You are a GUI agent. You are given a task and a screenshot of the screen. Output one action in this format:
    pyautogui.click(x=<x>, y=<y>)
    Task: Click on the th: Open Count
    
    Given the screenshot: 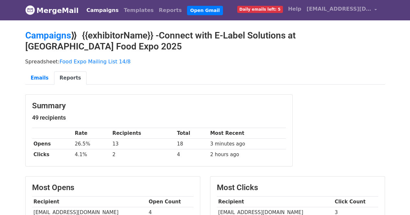 What is the action you would take?
    pyautogui.click(x=170, y=202)
    